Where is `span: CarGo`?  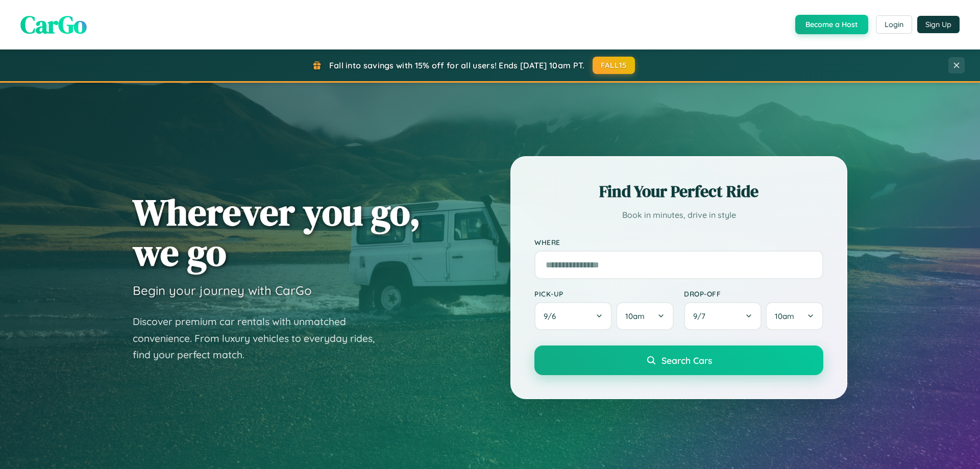 span: CarGo is located at coordinates (54, 24).